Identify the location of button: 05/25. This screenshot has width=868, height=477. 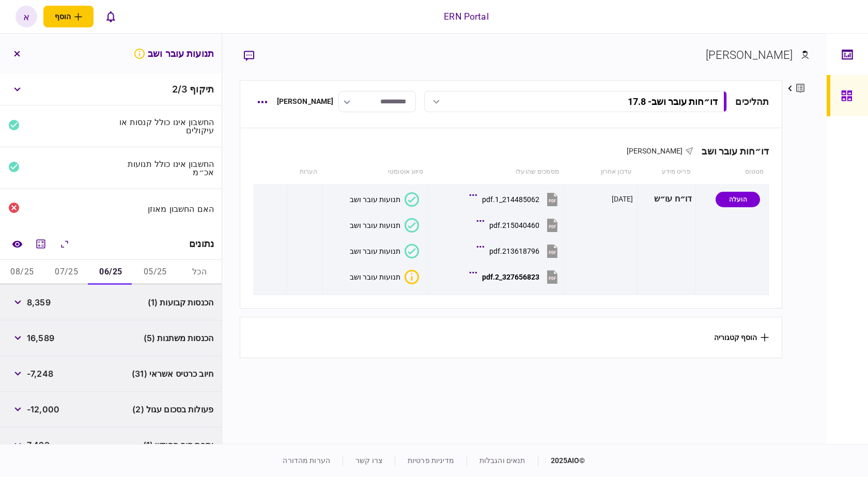
(155, 272).